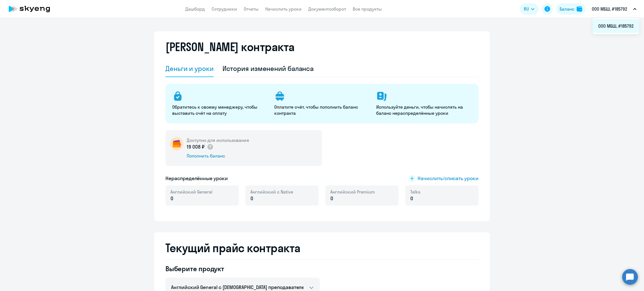 Image resolution: width=644 pixels, height=291 pixels. I want to click on a: Все продукты, so click(367, 9).